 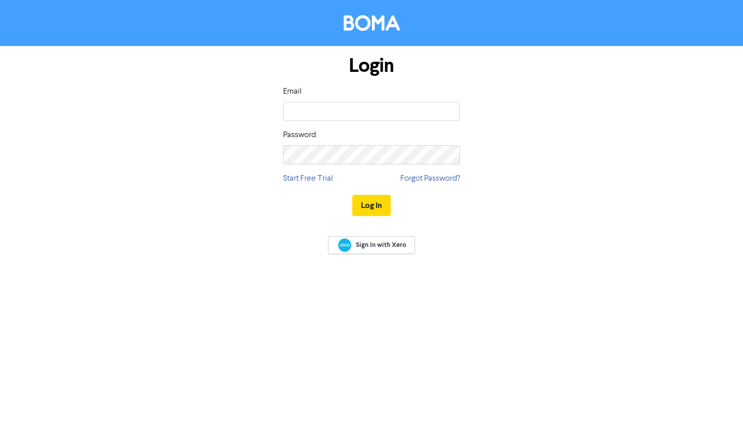 What do you see at coordinates (372, 245) in the screenshot?
I see `a: Sign In with Xero` at bounding box center [372, 245].